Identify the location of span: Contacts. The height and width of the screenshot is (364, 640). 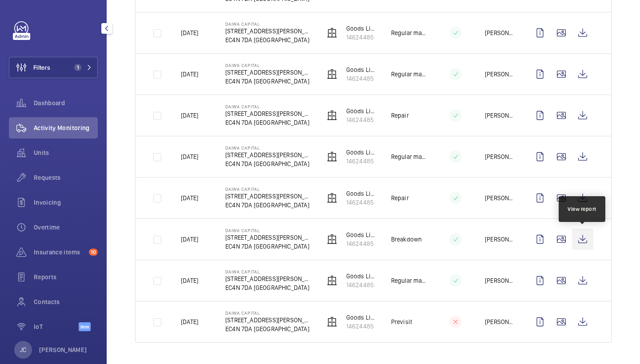
(66, 302).